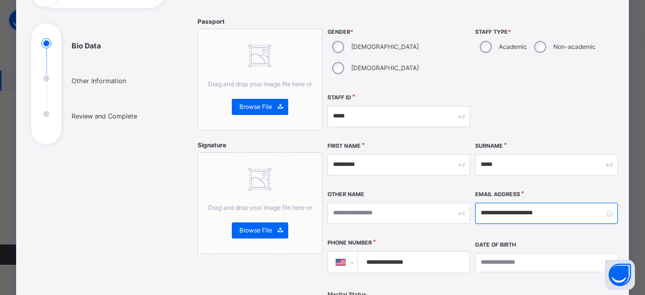 The height and width of the screenshot is (295, 645). Describe the element at coordinates (546, 32) in the screenshot. I see `span: Staff Type` at that location.